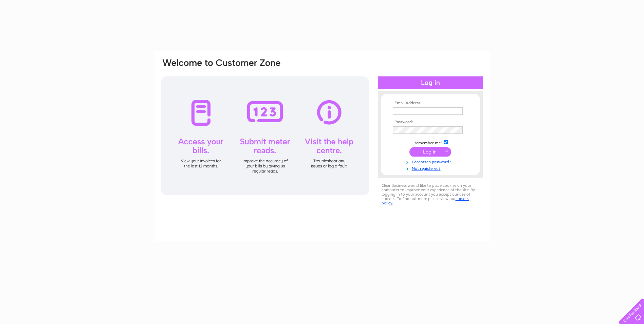  What do you see at coordinates (431, 161) in the screenshot?
I see `a: Forgotten password?` at bounding box center [431, 161].